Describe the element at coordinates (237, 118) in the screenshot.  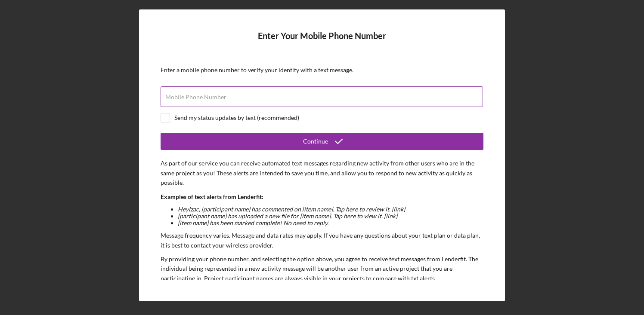
I see `div: Send my status updates by text (recommended)` at that location.